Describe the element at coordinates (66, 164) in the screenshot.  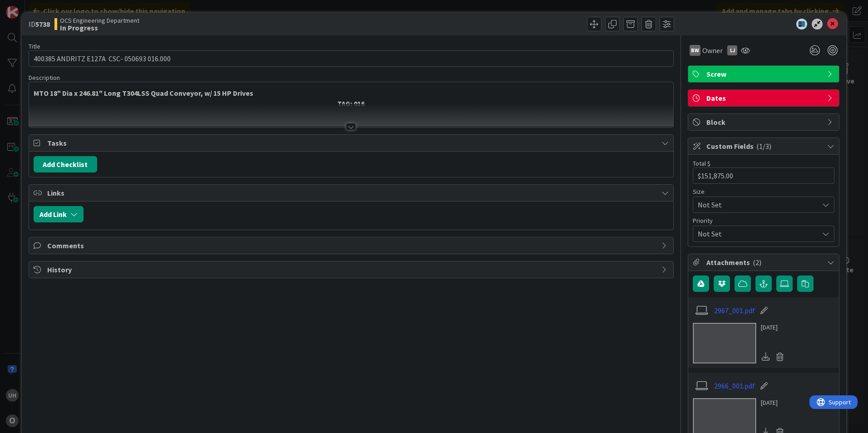
I see `button: Add Checklist` at that location.